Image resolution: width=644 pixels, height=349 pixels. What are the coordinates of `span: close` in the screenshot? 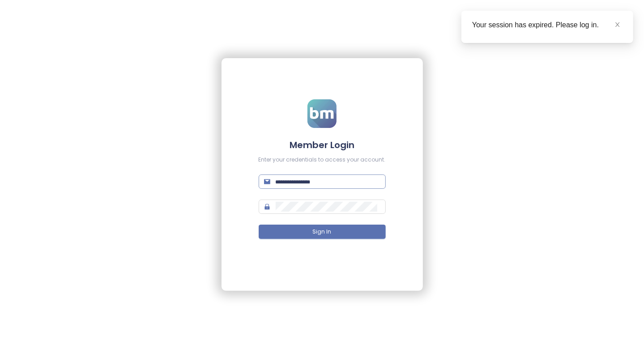 It's located at (618, 25).